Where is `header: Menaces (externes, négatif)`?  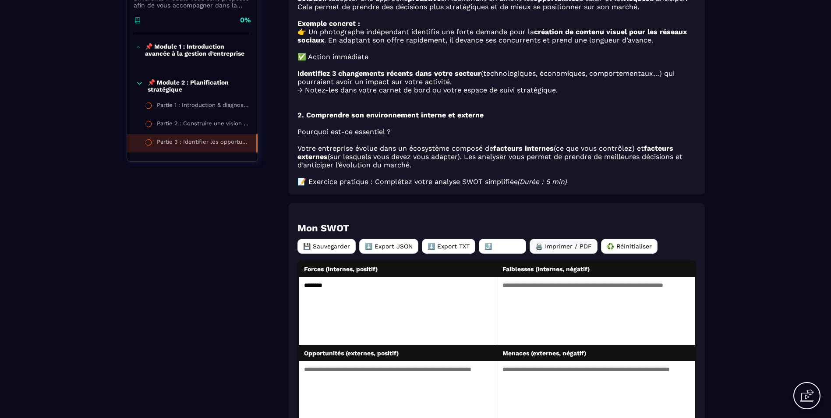
header: Menaces (externes, négatif) is located at coordinates (596, 353).